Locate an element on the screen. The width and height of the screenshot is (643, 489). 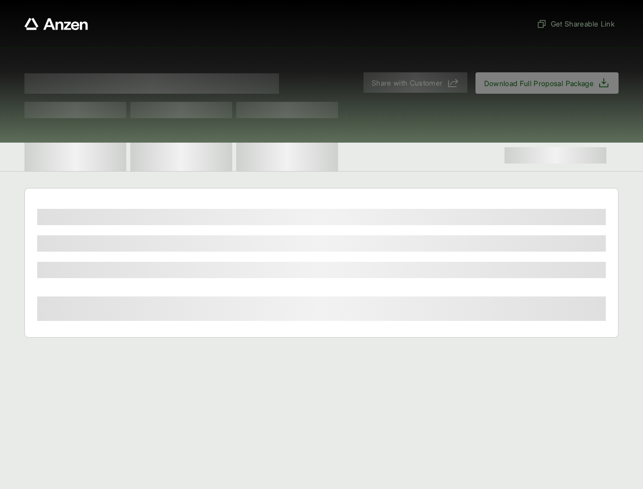
span: Get Shareable Link is located at coordinates (576, 23).